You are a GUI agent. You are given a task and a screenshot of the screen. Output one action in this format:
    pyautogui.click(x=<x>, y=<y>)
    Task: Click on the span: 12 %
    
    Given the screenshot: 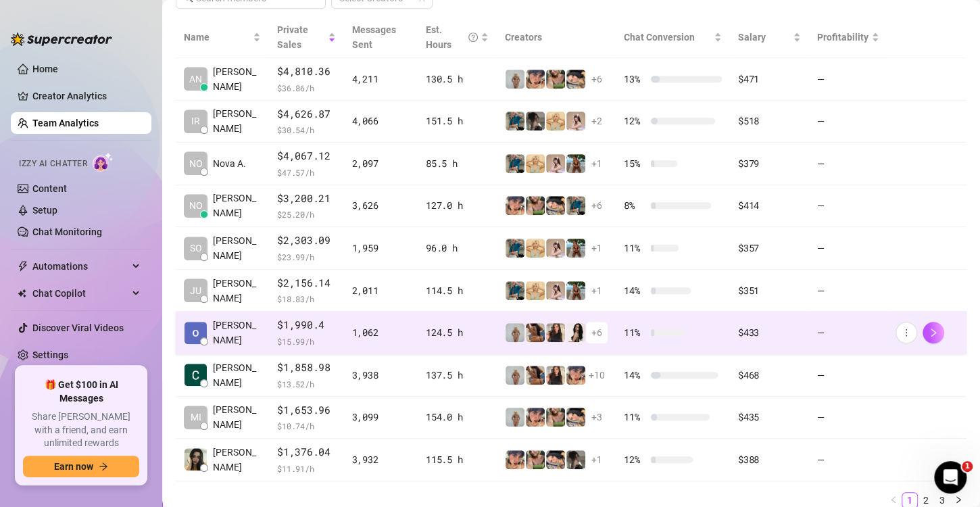 What is the action you would take?
    pyautogui.click(x=634, y=121)
    